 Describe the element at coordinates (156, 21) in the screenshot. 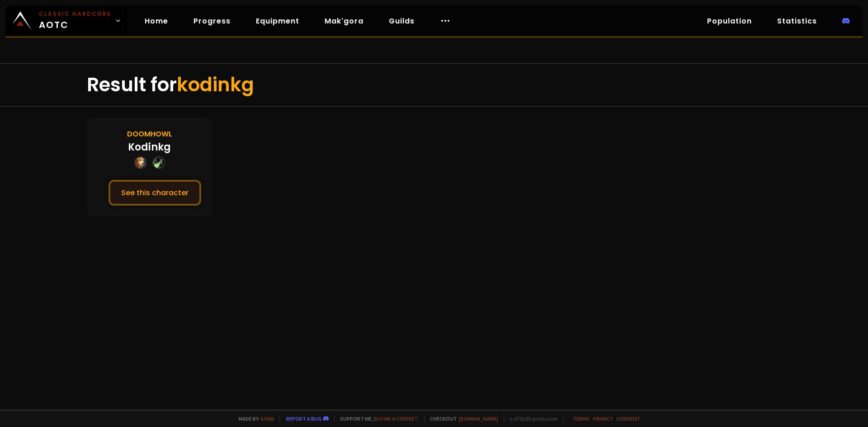

I see `a: Home` at that location.